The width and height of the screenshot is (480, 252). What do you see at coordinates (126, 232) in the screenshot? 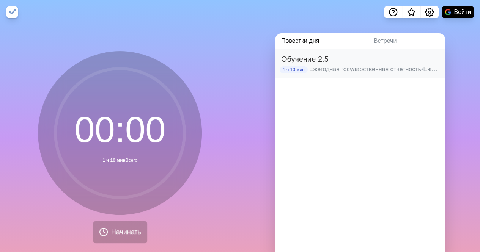
I see `font: Начинать` at bounding box center [126, 232].